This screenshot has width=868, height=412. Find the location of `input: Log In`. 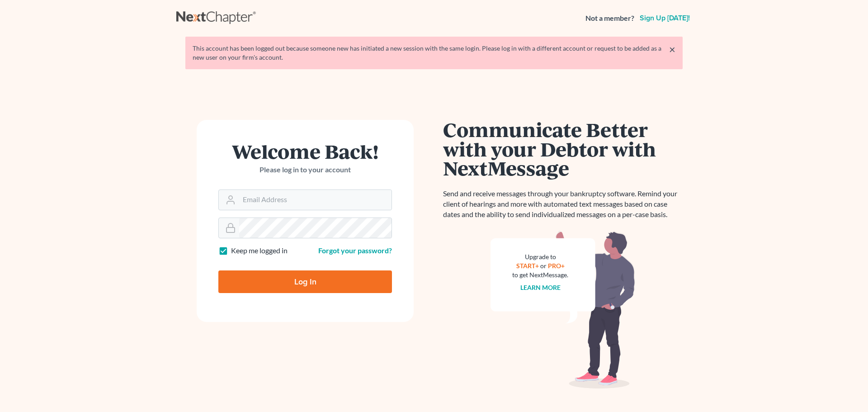

input: Log In is located at coordinates (305, 282).